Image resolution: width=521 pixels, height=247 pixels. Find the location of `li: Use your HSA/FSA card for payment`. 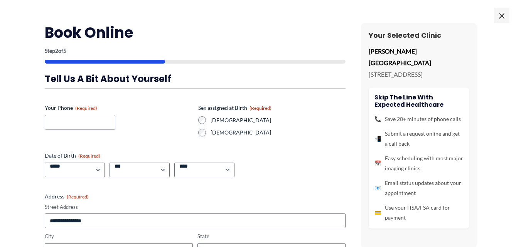

li: Use your HSA/FSA card for payment is located at coordinates (419, 213).